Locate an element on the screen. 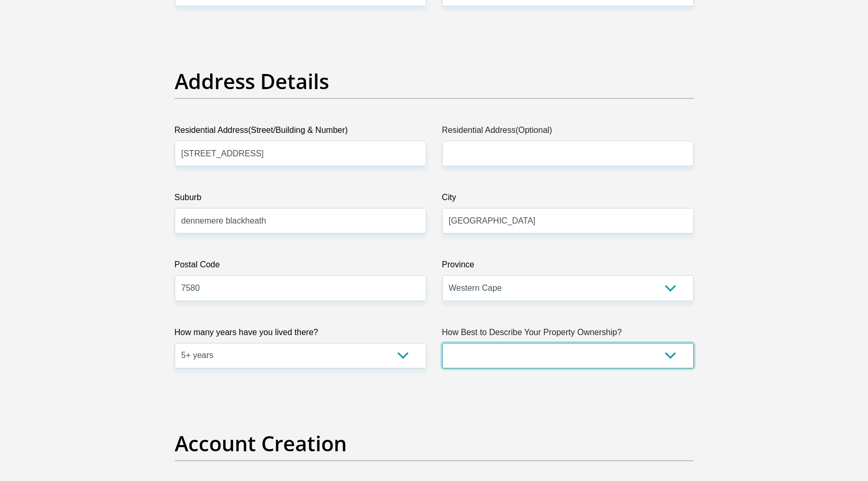 The width and height of the screenshot is (868, 481). h2: Account Creation is located at coordinates (434, 443).